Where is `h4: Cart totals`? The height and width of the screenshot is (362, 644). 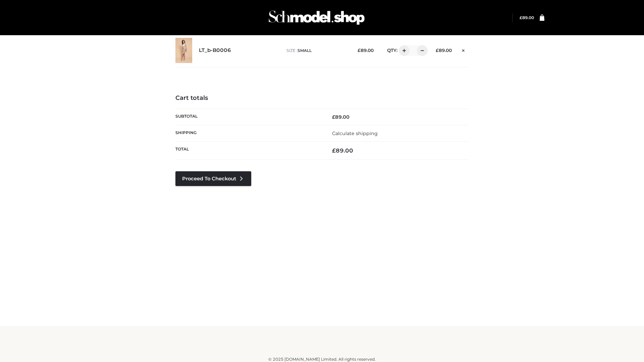 h4: Cart totals is located at coordinates (322, 98).